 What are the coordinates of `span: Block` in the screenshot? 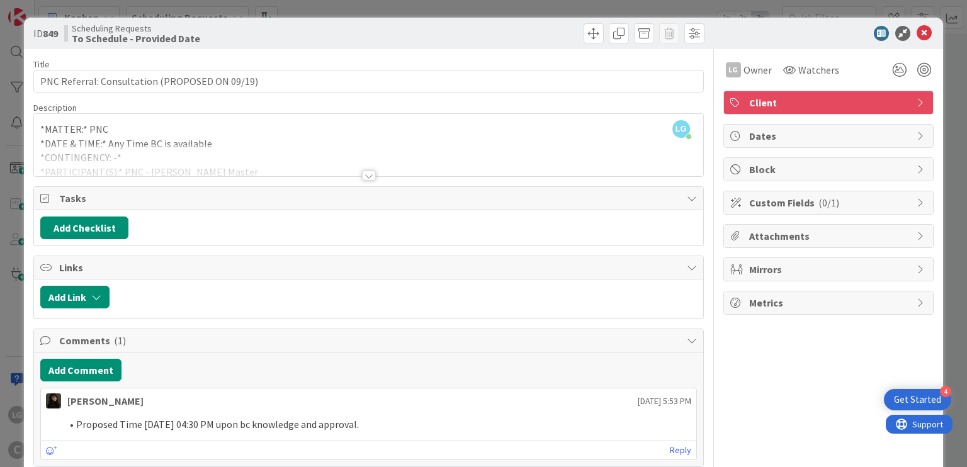 It's located at (830, 169).